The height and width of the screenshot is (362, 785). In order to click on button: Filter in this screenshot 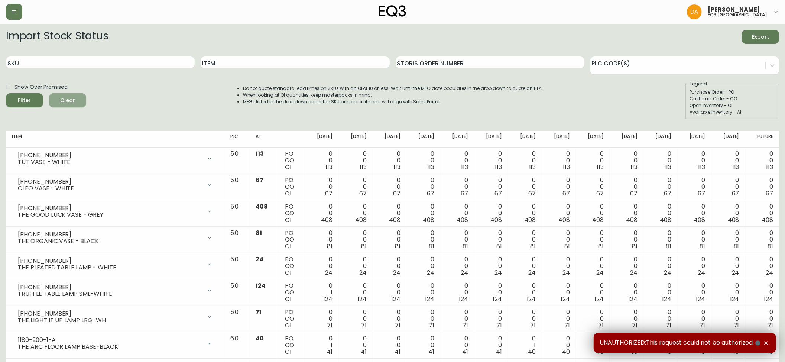, I will do `click(25, 100)`.